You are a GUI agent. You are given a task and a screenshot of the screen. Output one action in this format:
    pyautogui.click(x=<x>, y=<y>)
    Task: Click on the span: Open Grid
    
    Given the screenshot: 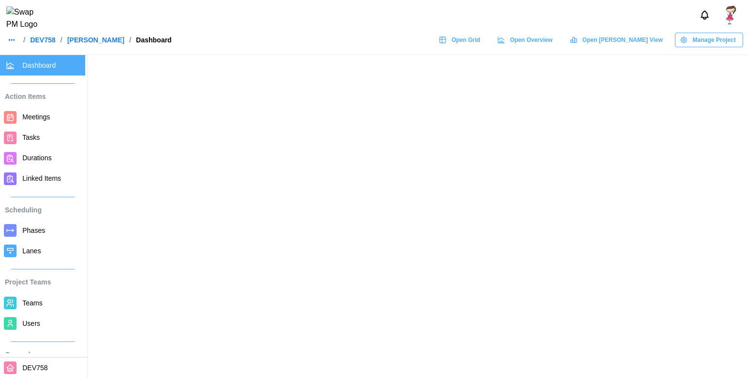 What is the action you would take?
    pyautogui.click(x=466, y=40)
    